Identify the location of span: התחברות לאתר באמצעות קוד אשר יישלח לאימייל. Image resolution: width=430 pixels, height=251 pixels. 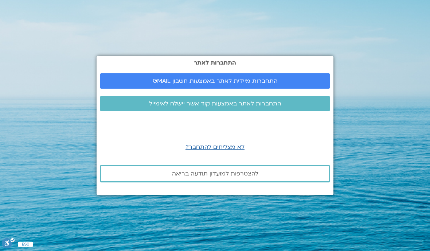
(215, 104).